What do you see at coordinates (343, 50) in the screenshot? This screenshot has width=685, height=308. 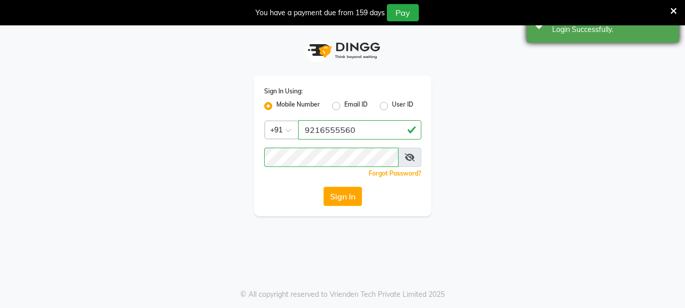 I see `img: logo1.svg` at bounding box center [343, 50].